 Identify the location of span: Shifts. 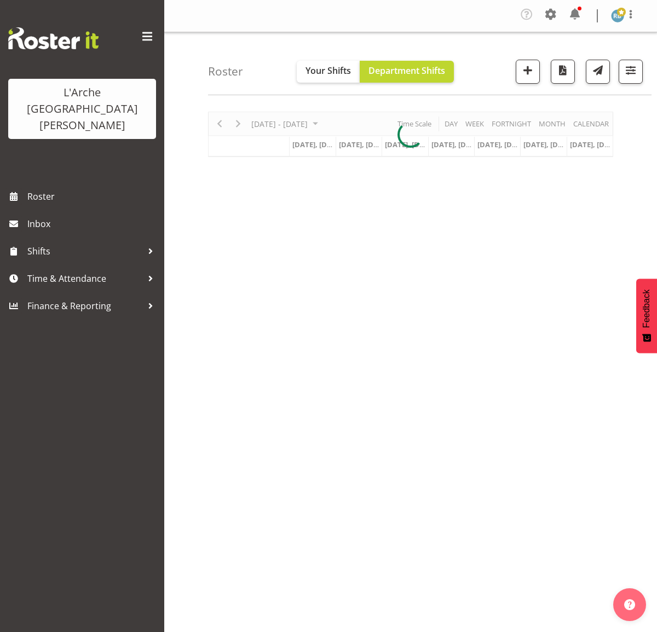
(85, 251).